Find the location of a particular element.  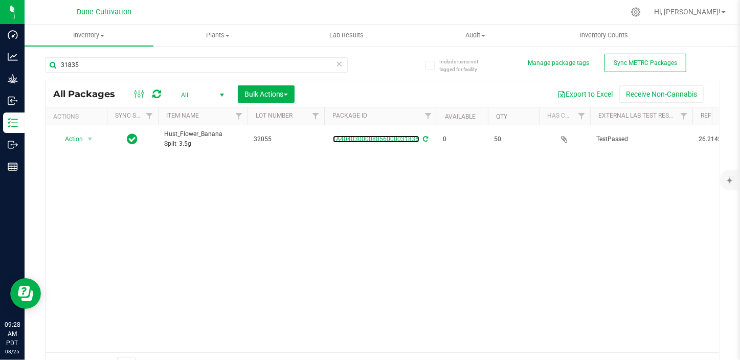

p: 08/25 is located at coordinates (12, 351).